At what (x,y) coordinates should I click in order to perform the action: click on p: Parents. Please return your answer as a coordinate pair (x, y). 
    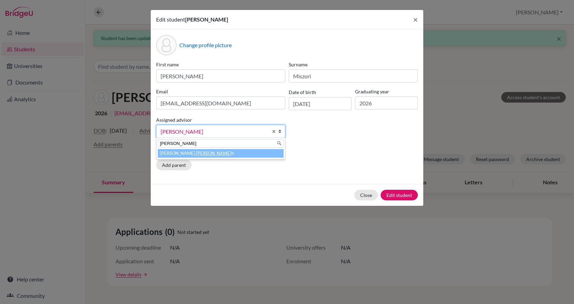
    Looking at the image, I should click on (287, 153).